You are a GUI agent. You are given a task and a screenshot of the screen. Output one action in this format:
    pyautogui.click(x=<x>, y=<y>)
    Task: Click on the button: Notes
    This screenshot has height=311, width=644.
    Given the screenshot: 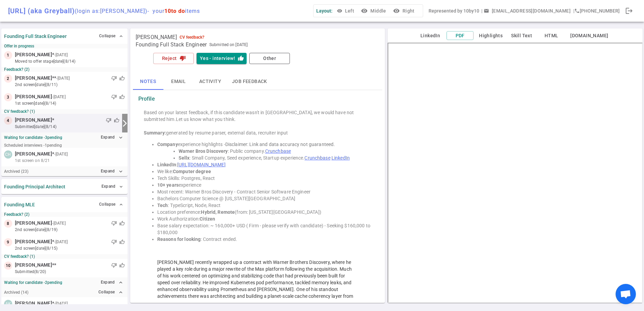 What is the action you would take?
    pyautogui.click(x=148, y=81)
    